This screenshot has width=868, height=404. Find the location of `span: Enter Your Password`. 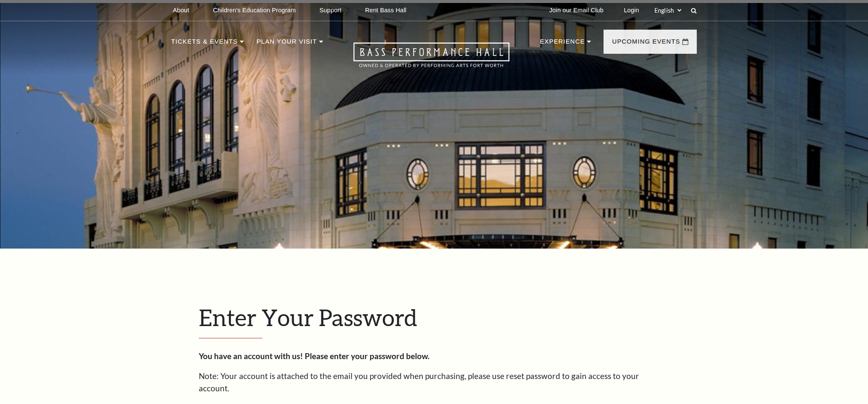

span: Enter Your Password is located at coordinates (308, 317).